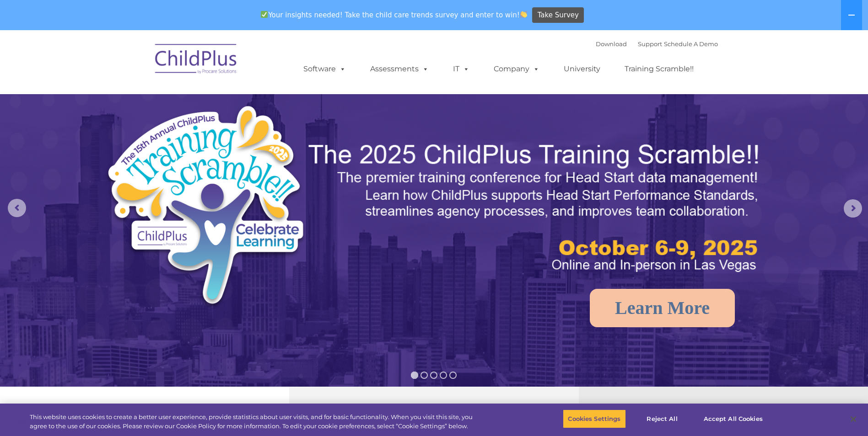 The height and width of the screenshot is (436, 868). Describe the element at coordinates (394, 14) in the screenshot. I see `span: Your insights needed! Take the child care trends survey and enter to win!` at that location.